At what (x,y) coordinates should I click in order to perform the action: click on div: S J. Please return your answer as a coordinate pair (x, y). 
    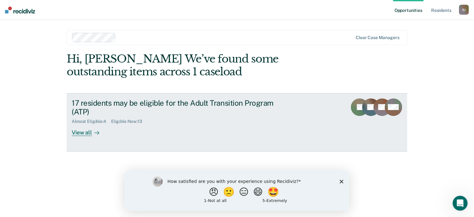
    Looking at the image, I should click on (464, 10).